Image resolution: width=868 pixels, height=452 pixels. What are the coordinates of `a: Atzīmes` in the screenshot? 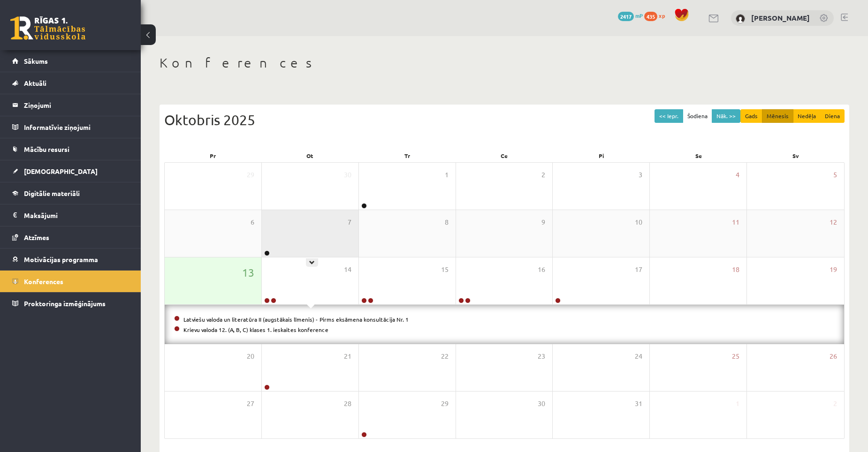 It's located at (70, 237).